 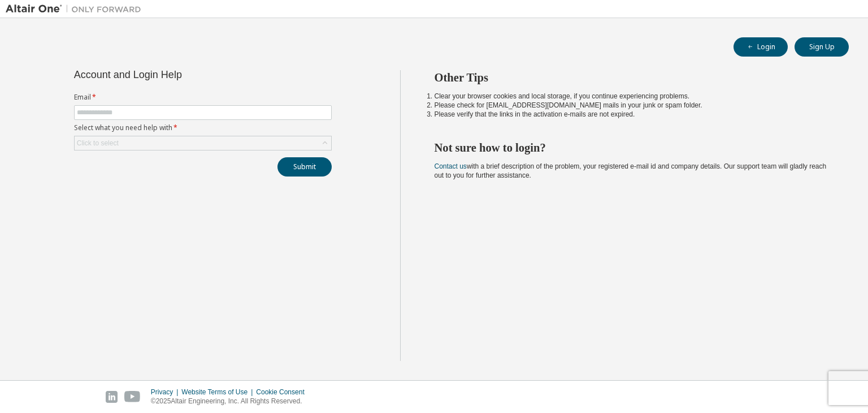 What do you see at coordinates (632, 78) in the screenshot?
I see `h2: Other Tips` at bounding box center [632, 78].